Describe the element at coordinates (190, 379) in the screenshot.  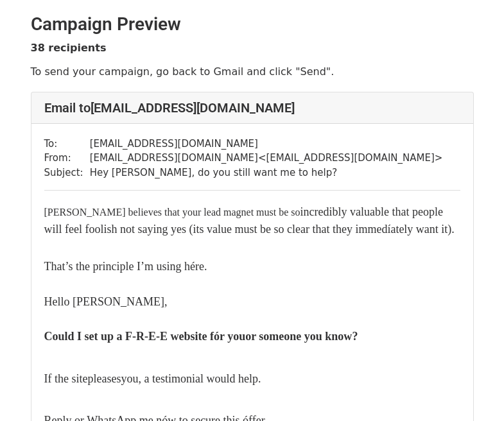
I see `span: you, a testimonial would help.` at that location.